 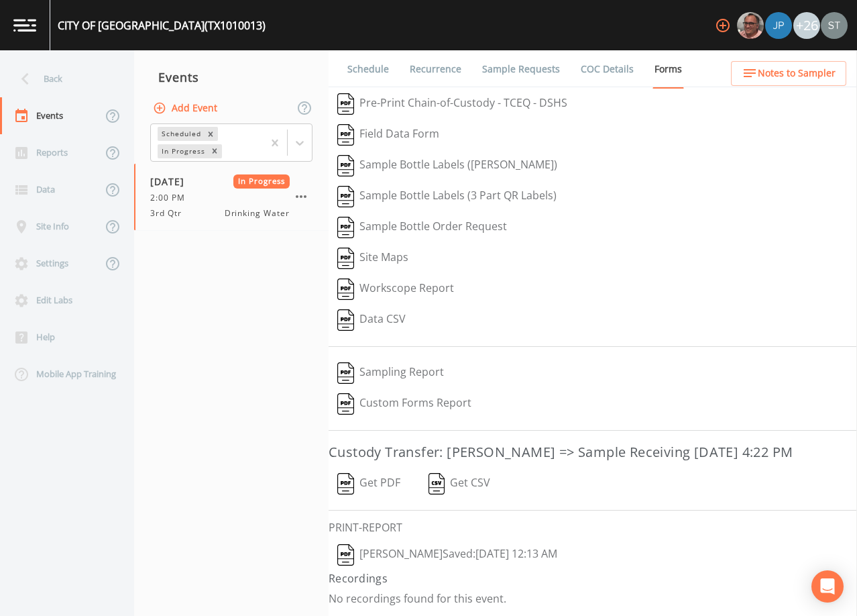 What do you see at coordinates (750, 26) in the screenshot?
I see `img: e2d790fa78825a4bb76dcb6ab311d44c` at bounding box center [750, 26].